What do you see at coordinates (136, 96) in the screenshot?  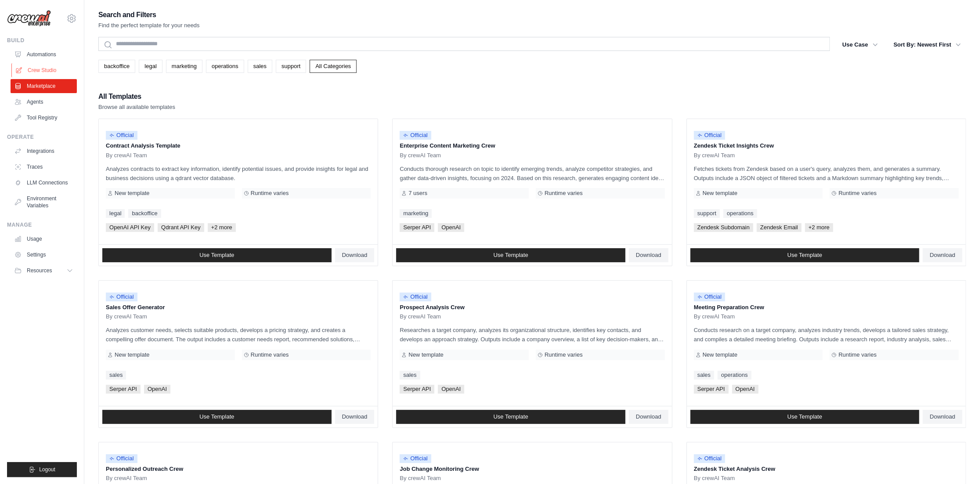 I see `h2: All Templates` at bounding box center [136, 96].